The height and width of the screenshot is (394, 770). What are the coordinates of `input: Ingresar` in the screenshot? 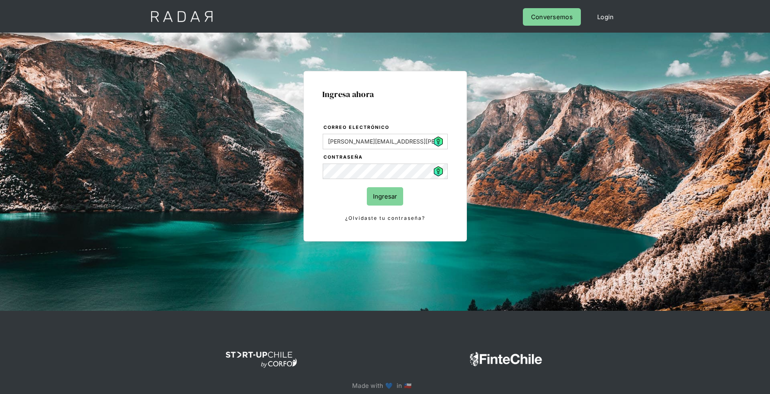 It's located at (385, 196).